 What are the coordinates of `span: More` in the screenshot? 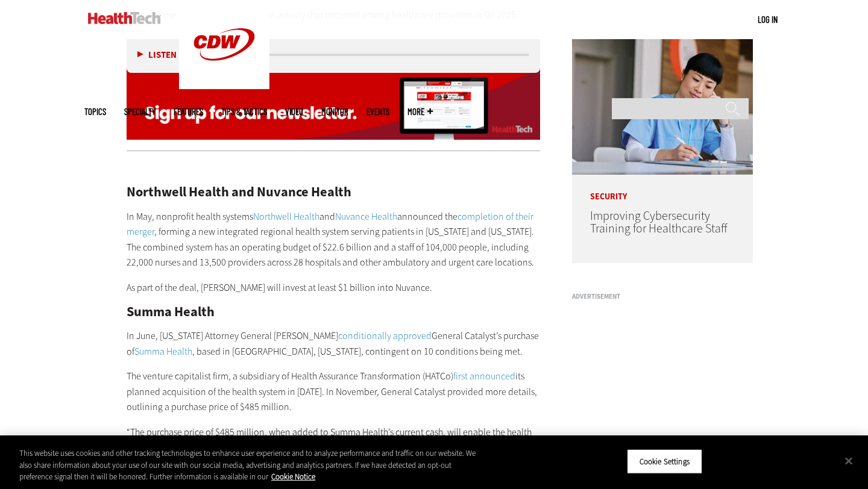 It's located at (420, 112).